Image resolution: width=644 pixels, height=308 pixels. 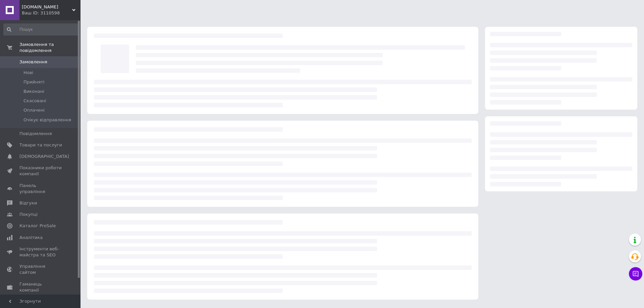 What do you see at coordinates (636, 274) in the screenshot?
I see `button: Чат з покупцем` at bounding box center [636, 274].